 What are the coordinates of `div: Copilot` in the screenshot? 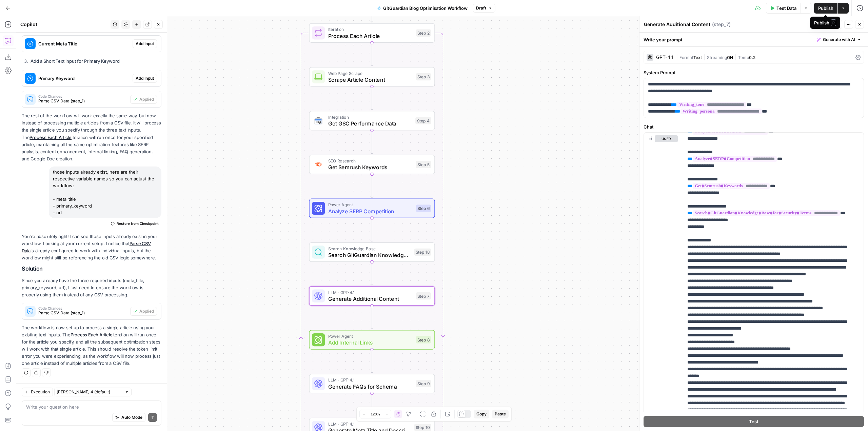 It's located at (64, 24).